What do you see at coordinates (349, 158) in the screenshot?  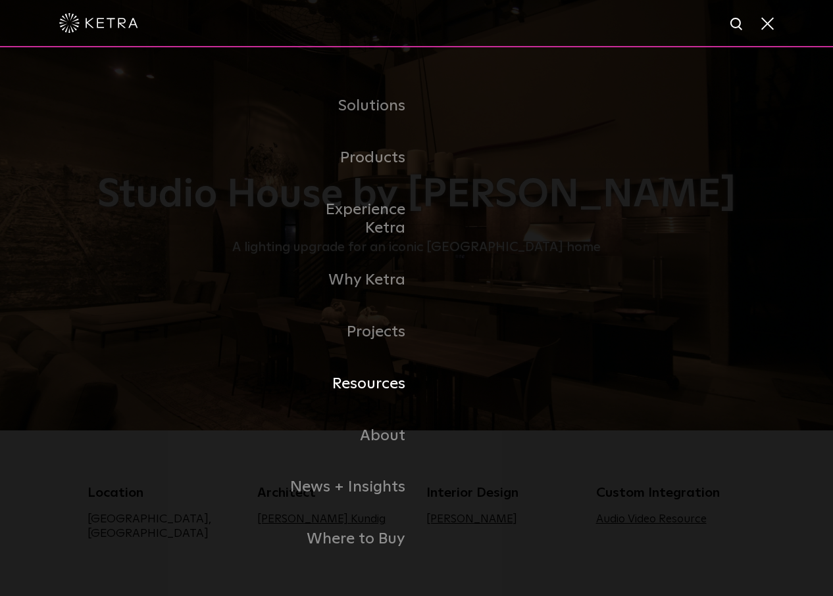 I see `a: Products` at bounding box center [349, 158].